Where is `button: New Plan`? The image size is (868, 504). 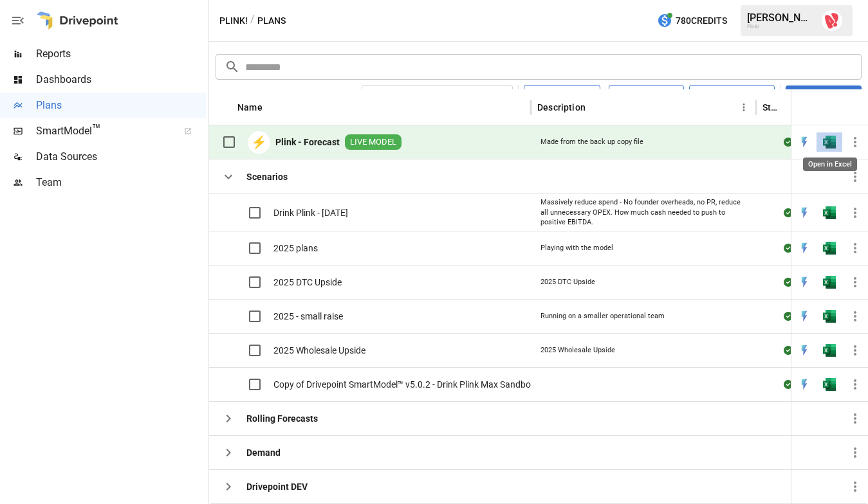
button: New Plan is located at coordinates (824, 96).